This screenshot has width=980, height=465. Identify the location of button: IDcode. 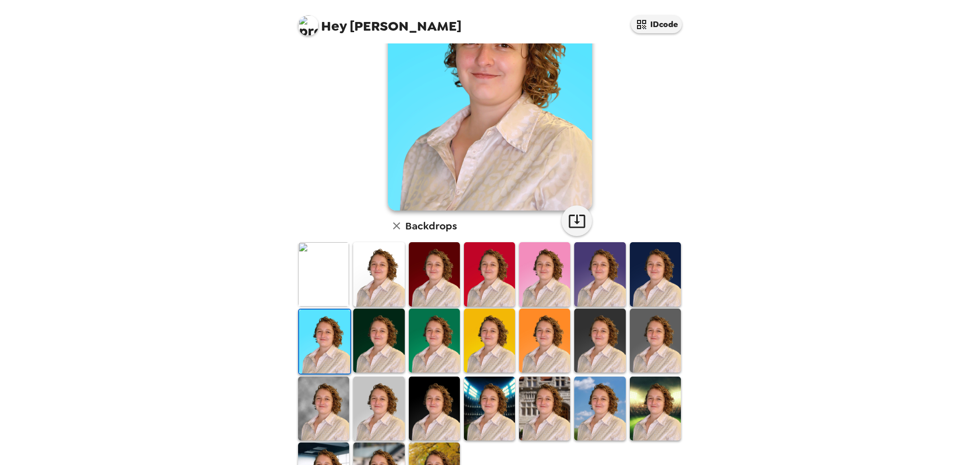
(656, 24).